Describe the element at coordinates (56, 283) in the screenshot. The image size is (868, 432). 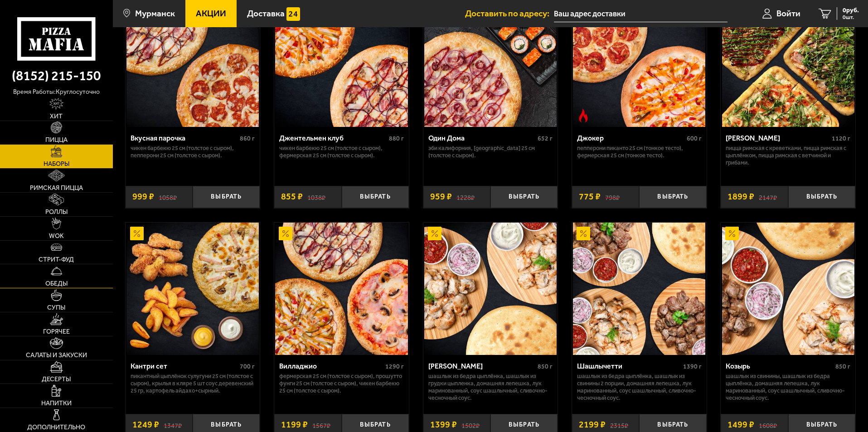
I see `span: Обеды` at that location.